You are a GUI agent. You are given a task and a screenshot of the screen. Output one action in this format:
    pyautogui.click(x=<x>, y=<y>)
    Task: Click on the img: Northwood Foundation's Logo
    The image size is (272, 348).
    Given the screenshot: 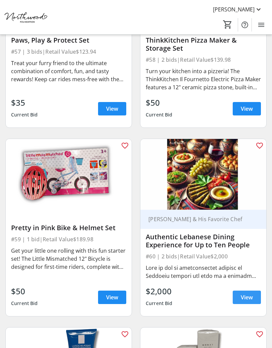 What is the action you would take?
    pyautogui.click(x=26, y=17)
    